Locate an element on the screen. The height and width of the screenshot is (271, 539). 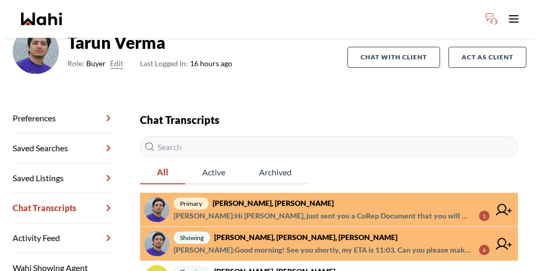
span: Active is located at coordinates (214, 172).